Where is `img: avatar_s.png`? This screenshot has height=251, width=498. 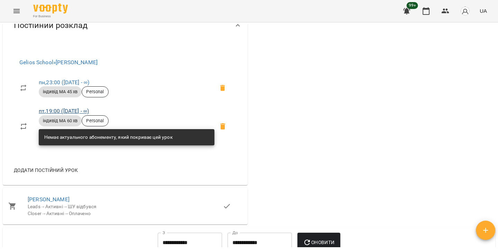
img: avatar_s.png is located at coordinates (465, 11).